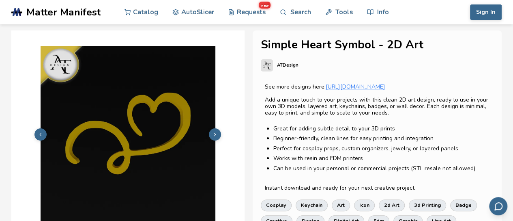 The width and height of the screenshot is (513, 221). I want to click on a: cosplay, so click(276, 205).